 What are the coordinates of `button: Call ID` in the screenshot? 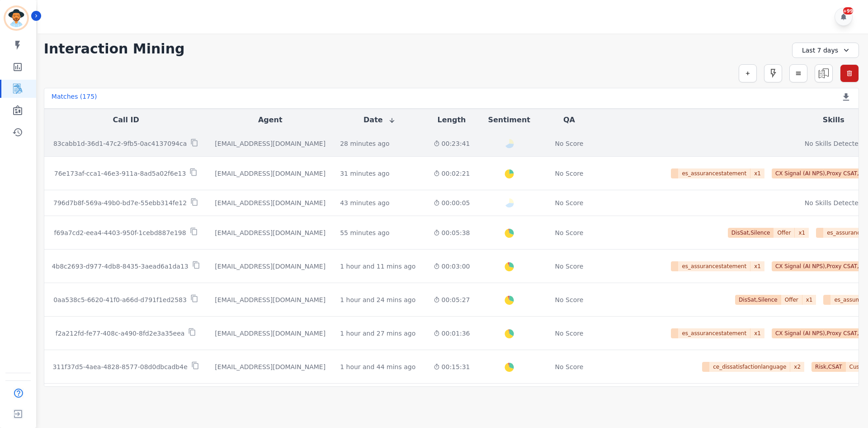 It's located at (126, 120).